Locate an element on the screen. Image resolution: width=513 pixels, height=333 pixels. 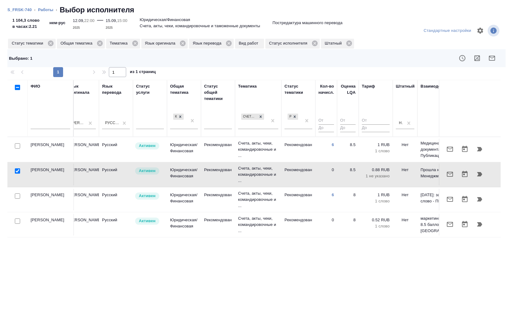
p: Тематика is located at coordinates (120, 43).